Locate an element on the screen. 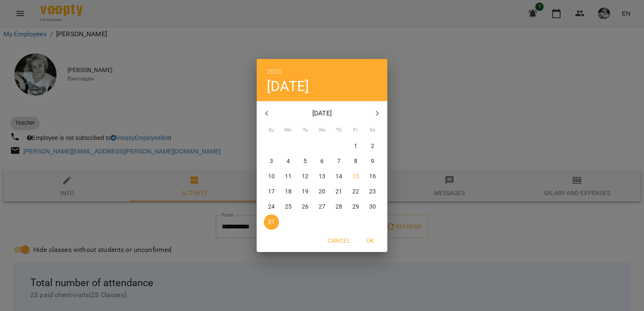 Image resolution: width=644 pixels, height=311 pixels. p: 21 is located at coordinates (339, 192).